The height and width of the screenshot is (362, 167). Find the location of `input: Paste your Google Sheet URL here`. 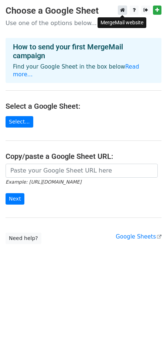

input: Paste your Google Sheet URL here is located at coordinates (81, 171).